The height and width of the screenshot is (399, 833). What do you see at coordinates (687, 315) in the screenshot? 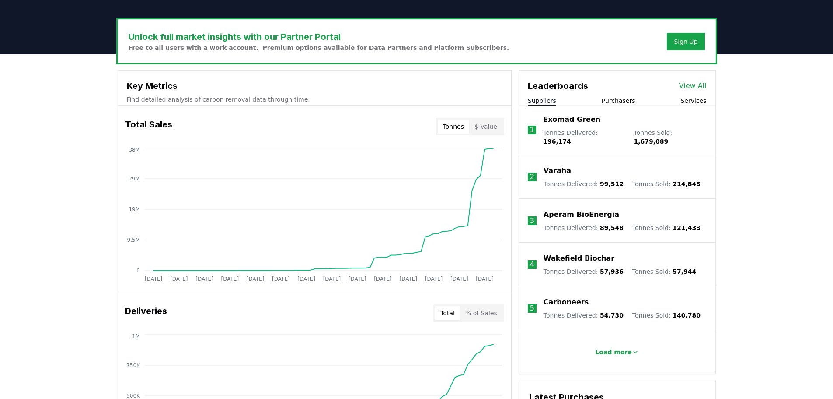
I see `span: 140,780` at bounding box center [687, 315].